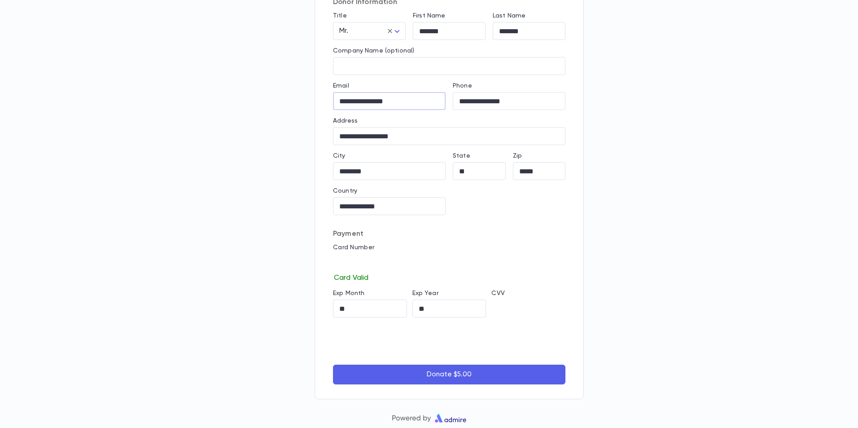  I want to click on div: Mr., so click(369, 31).